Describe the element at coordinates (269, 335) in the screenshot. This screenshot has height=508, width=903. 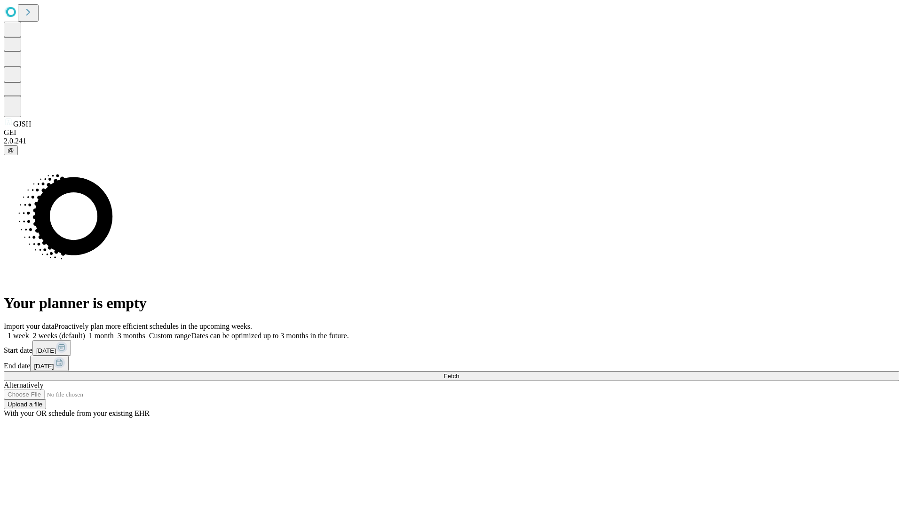
I see `span: Dates can be optimized up to 3 months in the future.` at that location.